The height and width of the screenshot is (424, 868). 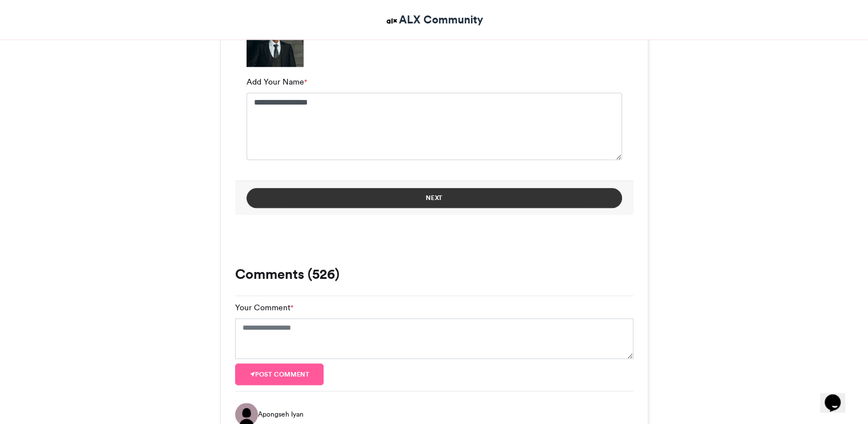 What do you see at coordinates (276, 81) in the screenshot?
I see `label: Add Your Name` at bounding box center [276, 81].